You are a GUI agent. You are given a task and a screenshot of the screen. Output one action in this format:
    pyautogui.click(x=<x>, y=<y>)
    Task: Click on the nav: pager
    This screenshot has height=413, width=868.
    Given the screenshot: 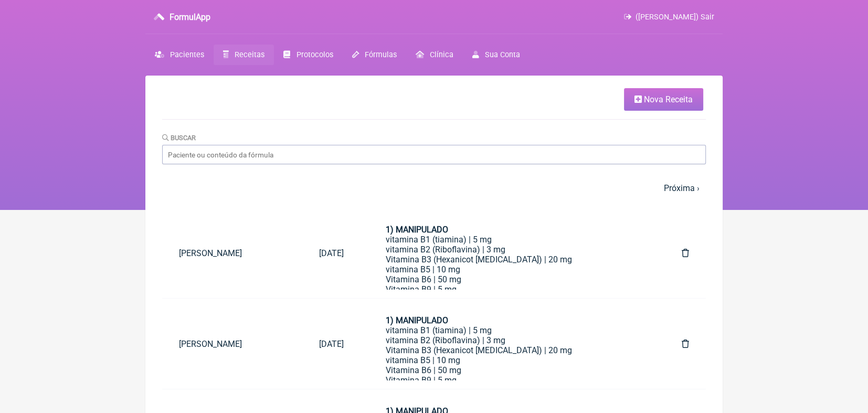 What is the action you would take?
    pyautogui.click(x=434, y=188)
    